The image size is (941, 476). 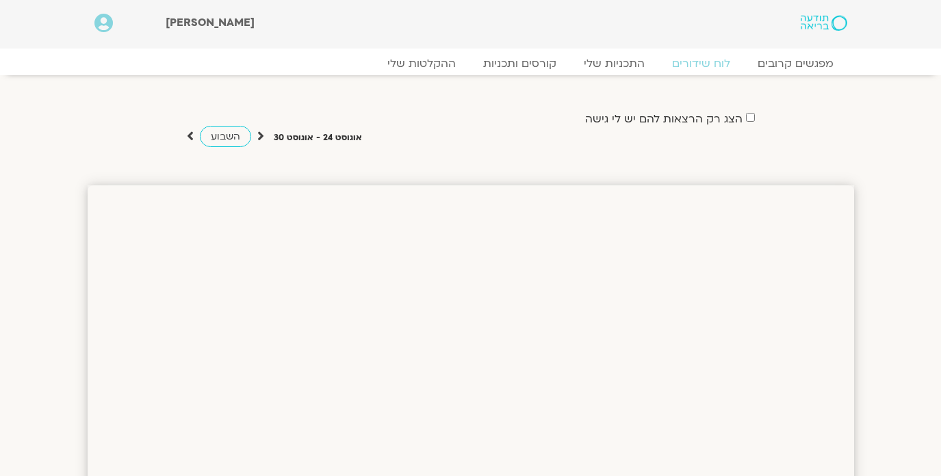 I want to click on a: מפגשים קרובים, so click(x=796, y=64).